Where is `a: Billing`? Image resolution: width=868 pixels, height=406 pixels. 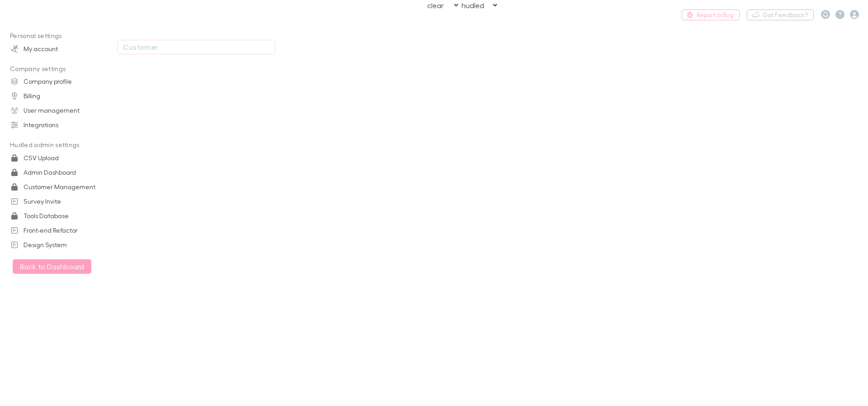
a: Billing is located at coordinates (62, 96).